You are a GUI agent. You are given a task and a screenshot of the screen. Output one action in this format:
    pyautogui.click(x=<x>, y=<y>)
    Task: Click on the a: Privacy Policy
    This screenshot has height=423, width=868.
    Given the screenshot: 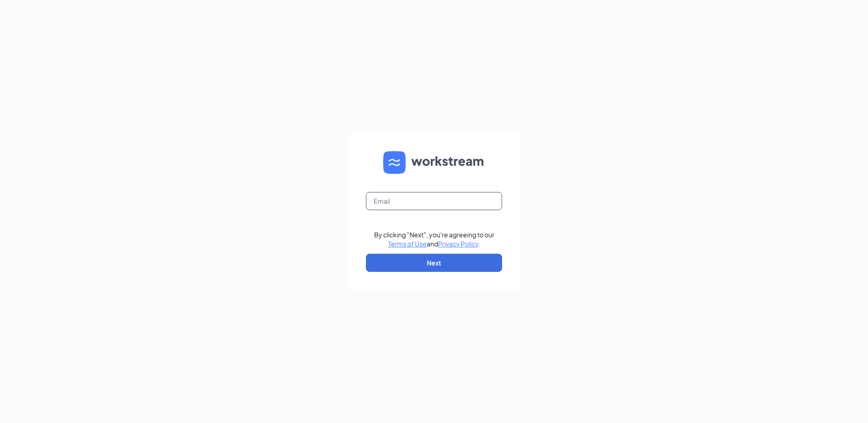 What is the action you would take?
    pyautogui.click(x=458, y=243)
    